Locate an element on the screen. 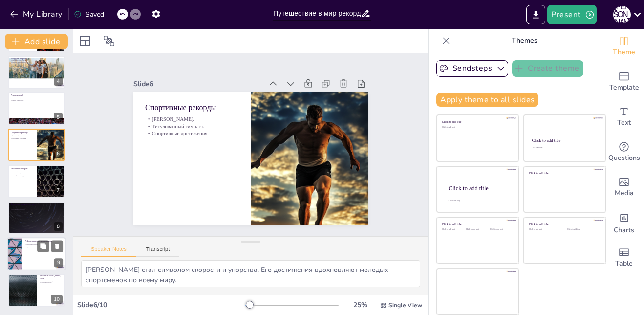 The width and height of the screenshot is (644, 315). div: Click to add body is located at coordinates (479, 200).